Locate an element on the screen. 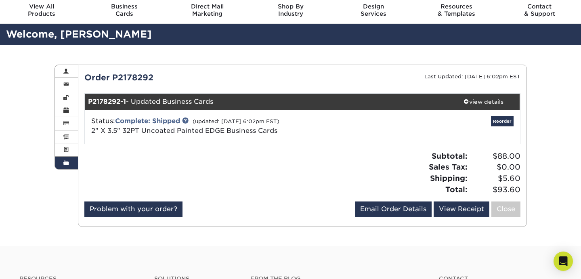  div: Status: is located at coordinates (230, 126).